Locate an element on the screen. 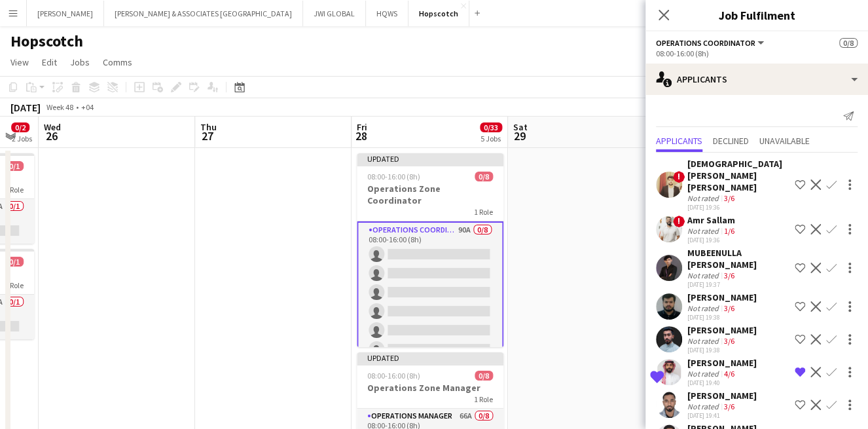 Image resolution: width=868 pixels, height=429 pixels. div: Updated08:00-16:00 (8h)0/8Operations Zone Coordinator1 RoleOperations Coordinator90A0/808:00-16:0... is located at coordinates (430, 250).